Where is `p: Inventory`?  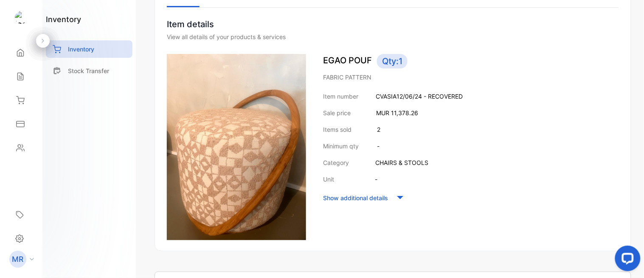 p: Inventory is located at coordinates (81, 49).